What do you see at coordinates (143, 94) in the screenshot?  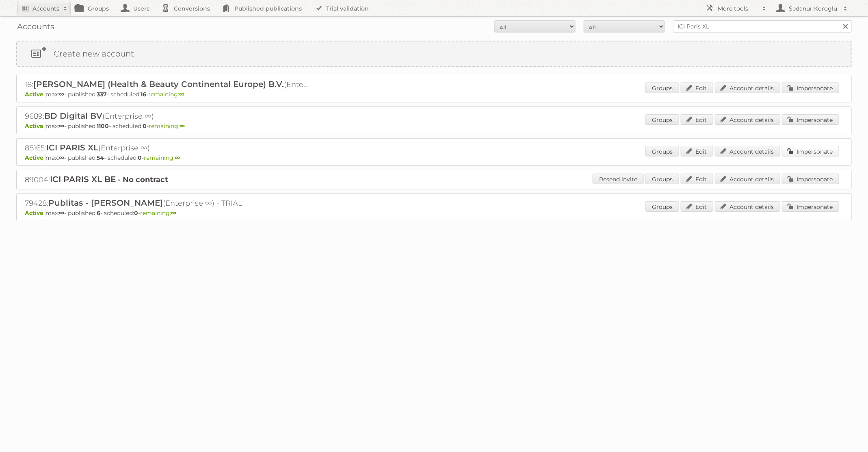 I see `strong: 16` at bounding box center [143, 94].